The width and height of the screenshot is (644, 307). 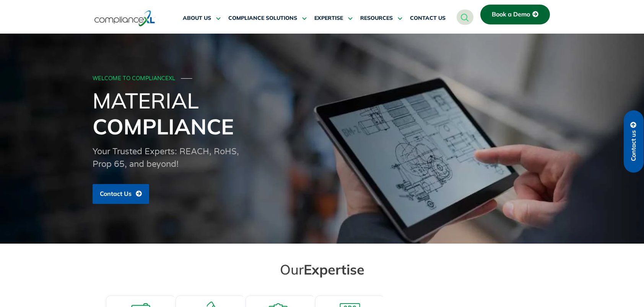 What do you see at coordinates (267, 18) in the screenshot?
I see `a: COMPLIANCE SOLUTIONS` at bounding box center [267, 18].